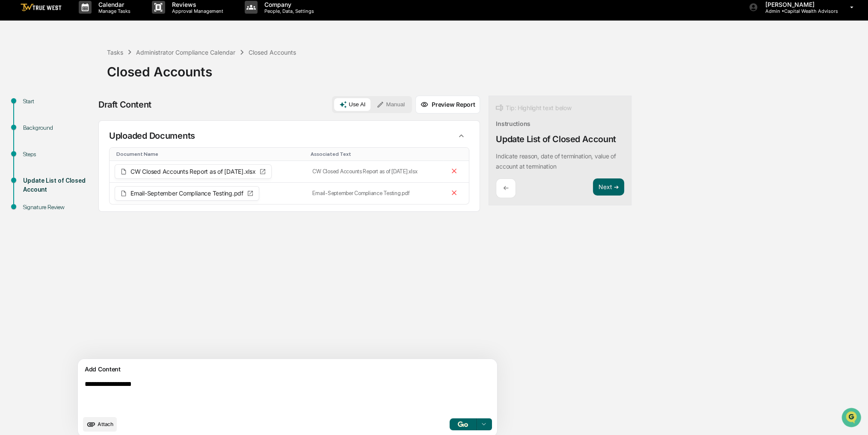 The height and width of the screenshot is (435, 868). What do you see at coordinates (375, 194) in the screenshot?
I see `td: Email-September Compliance Testing.pdf` at bounding box center [375, 194].